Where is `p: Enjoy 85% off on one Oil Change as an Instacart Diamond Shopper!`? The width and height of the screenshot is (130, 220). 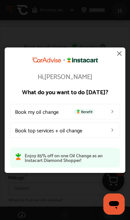
p: Enjoy 85% off on one Oil Change as an Instacart Diamond Shopper! is located at coordinates (69, 157).